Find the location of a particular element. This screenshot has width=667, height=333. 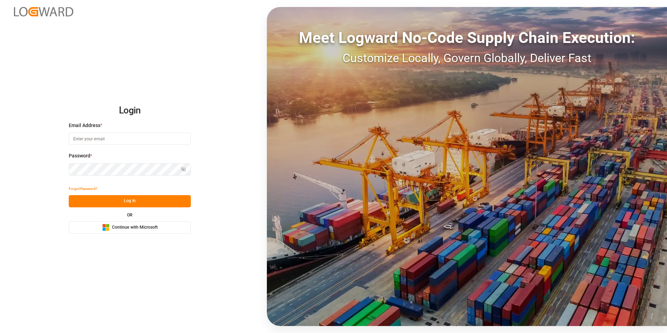

div: Meet Logward No-Code Supply Chain Execution: is located at coordinates (467, 38).